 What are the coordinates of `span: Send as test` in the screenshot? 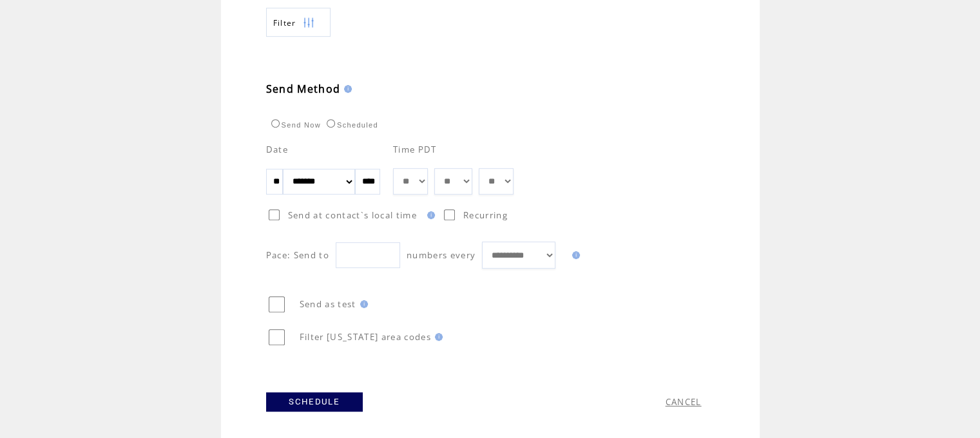 It's located at (328, 305).